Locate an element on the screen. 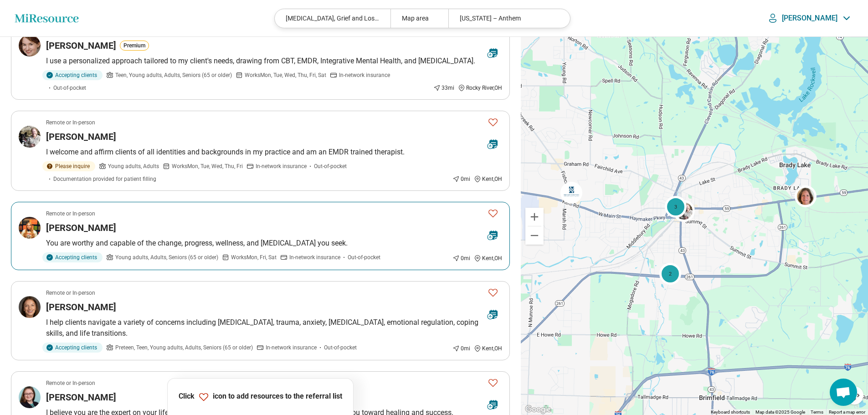  span: Works Mon, Tue, Wed, Thu, Fri is located at coordinates (208, 166).